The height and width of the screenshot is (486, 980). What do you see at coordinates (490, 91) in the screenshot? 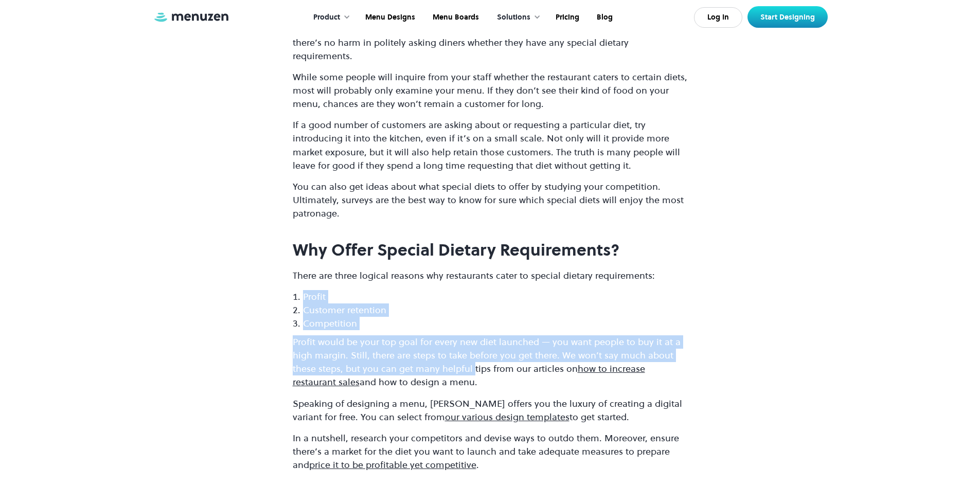
I see `p: While some people will inquire from your staff whether the restaurant caters to certain diets, mo...` at bounding box center [490, 91].